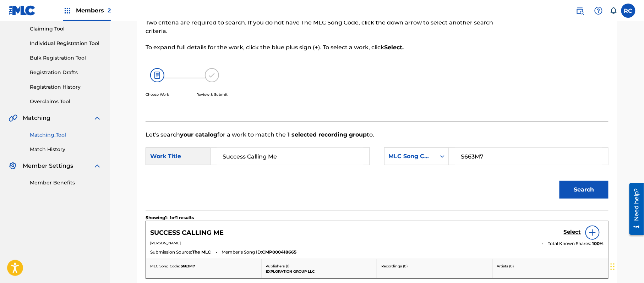 Image resolution: width=644 pixels, height=283 pixels. Describe the element at coordinates (435, 266) in the screenshot. I see `p: Recordings ( 0 )` at that location.